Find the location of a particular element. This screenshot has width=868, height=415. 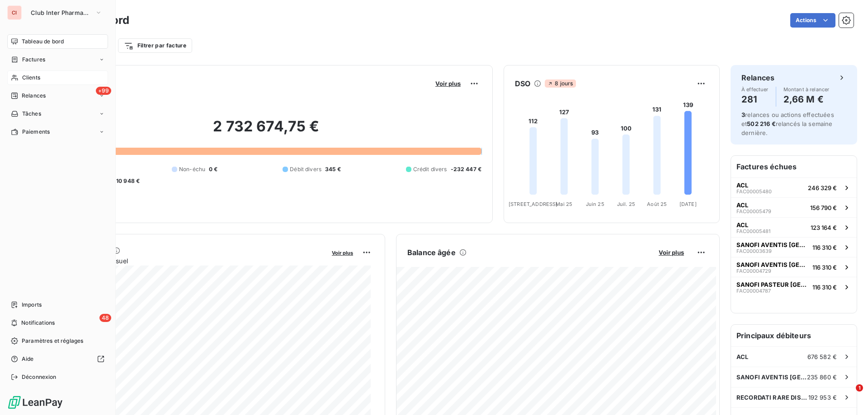

span: 156 790 € is located at coordinates (823, 208).